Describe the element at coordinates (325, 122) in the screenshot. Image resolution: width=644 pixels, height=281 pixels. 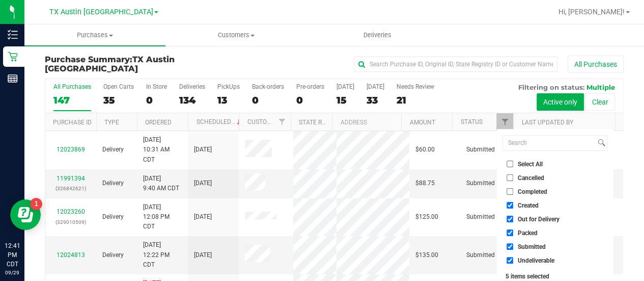
I see `a: State Registry ID` at that location.